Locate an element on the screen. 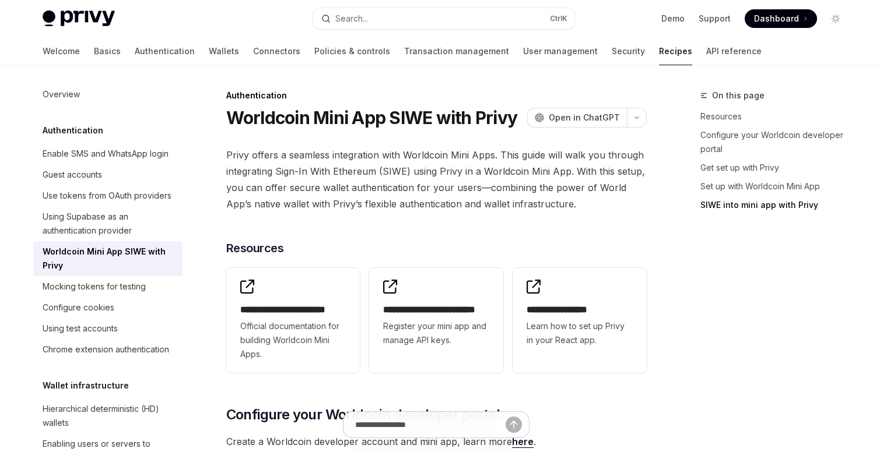 The height and width of the screenshot is (452, 887). a: Configure your Worldcoin developer portal is located at coordinates (777, 142).